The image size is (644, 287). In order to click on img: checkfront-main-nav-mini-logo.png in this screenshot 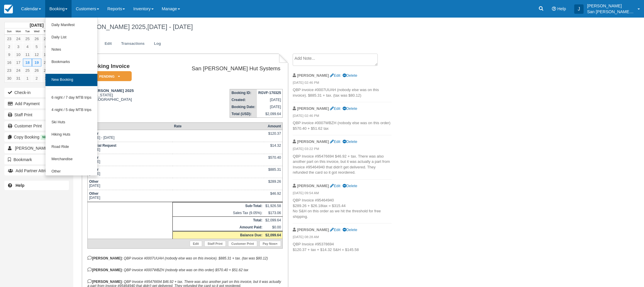, I will do `click(8, 9)`.